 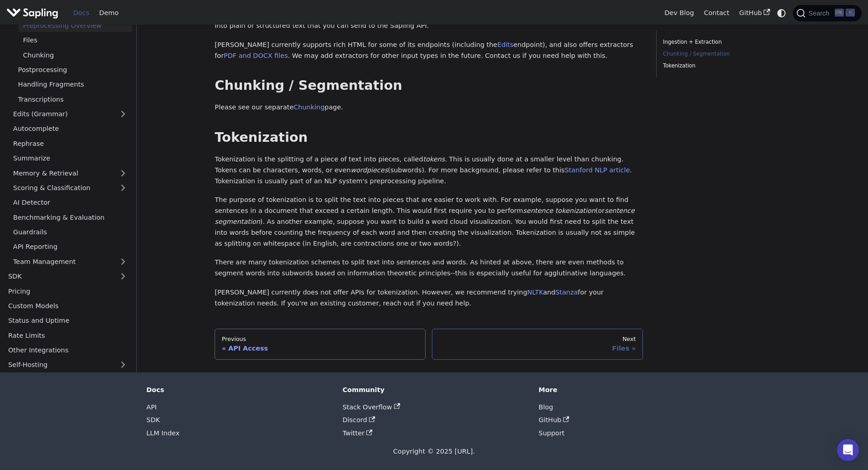 I want to click on div: API Access, so click(x=321, y=348).